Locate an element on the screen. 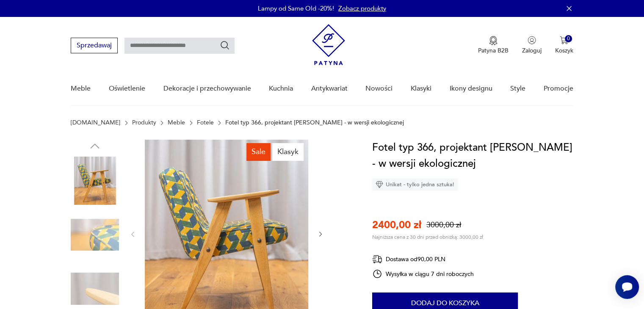 This screenshot has width=644, height=309. p: 2400,00 zł is located at coordinates (396, 225).